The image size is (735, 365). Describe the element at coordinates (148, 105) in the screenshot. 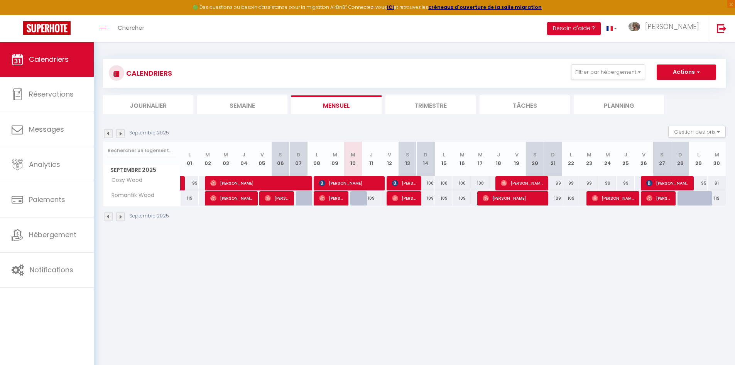

I see `li: Journalier` at that location.